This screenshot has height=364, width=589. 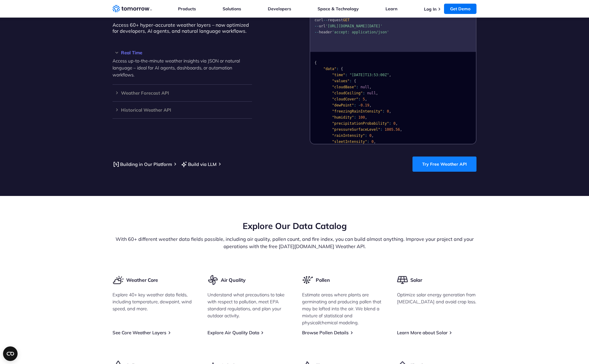 What do you see at coordinates (338, 9) in the screenshot?
I see `a: Space & Technology` at bounding box center [338, 9].